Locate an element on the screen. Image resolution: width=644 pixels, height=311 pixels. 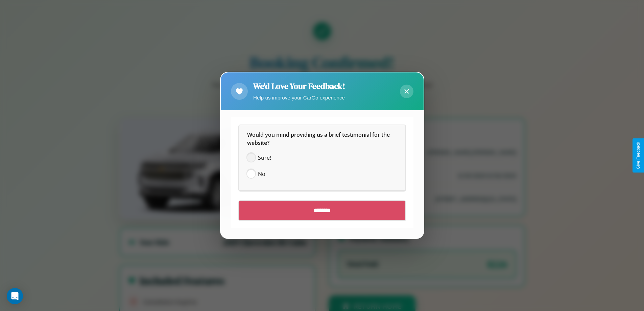
div: Open Intercom Messenger is located at coordinates (15, 296).